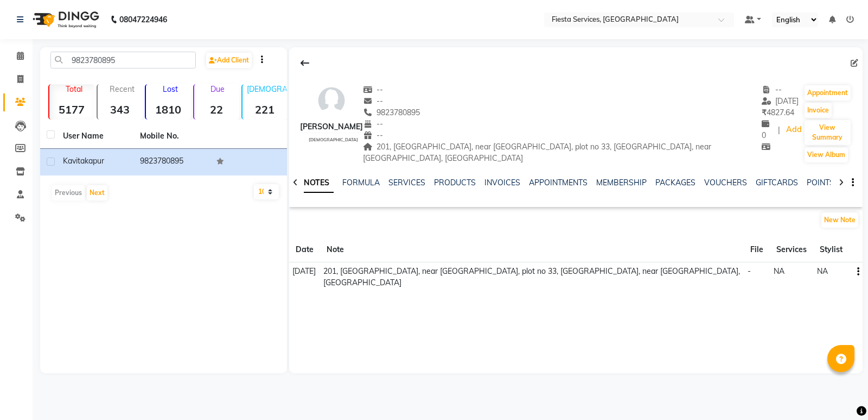  What do you see at coordinates (725, 182) in the screenshot?
I see `a: VOUCHERS` at bounding box center [725, 182].